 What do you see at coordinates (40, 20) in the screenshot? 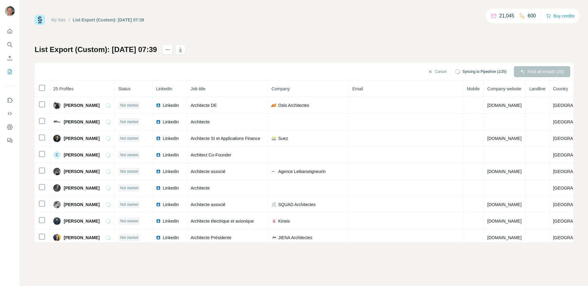
I see `img: Surfe Logo` at bounding box center [40, 20].